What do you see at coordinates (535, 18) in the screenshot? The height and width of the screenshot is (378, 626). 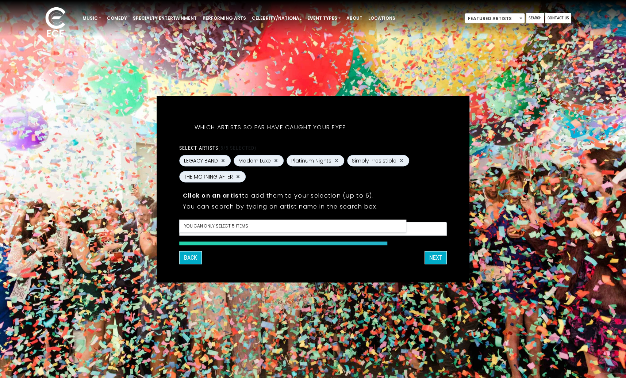 I see `a: Search` at bounding box center [535, 18].